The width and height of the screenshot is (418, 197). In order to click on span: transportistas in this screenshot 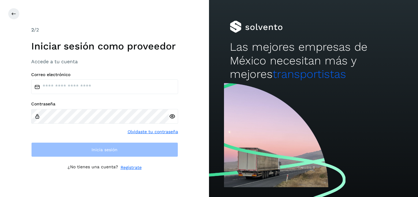, I will do `click(309, 74)`.